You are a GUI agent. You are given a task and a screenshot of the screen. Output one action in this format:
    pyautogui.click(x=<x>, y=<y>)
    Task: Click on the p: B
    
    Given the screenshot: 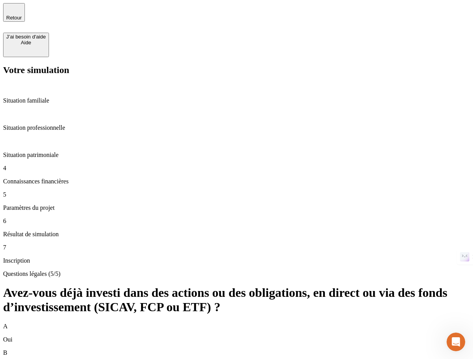 What is the action you would take?
    pyautogui.click(x=236, y=353)
    